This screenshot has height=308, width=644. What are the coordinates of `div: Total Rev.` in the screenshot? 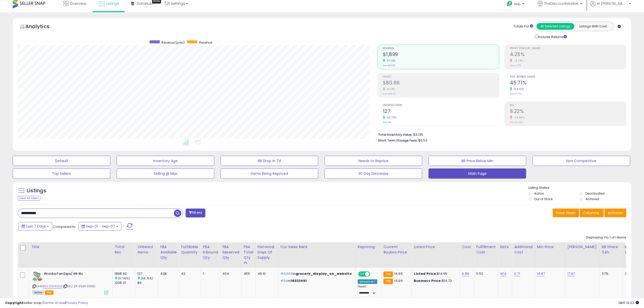 It's located at (124, 250).